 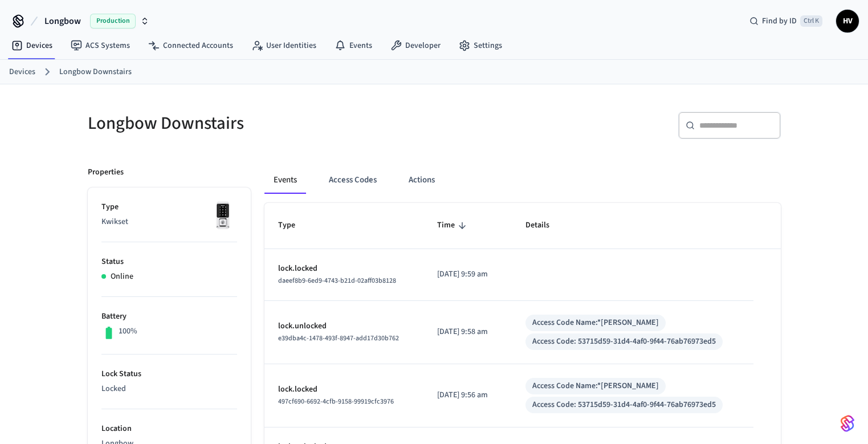 What do you see at coordinates (285, 180) in the screenshot?
I see `button: Events` at bounding box center [285, 180].